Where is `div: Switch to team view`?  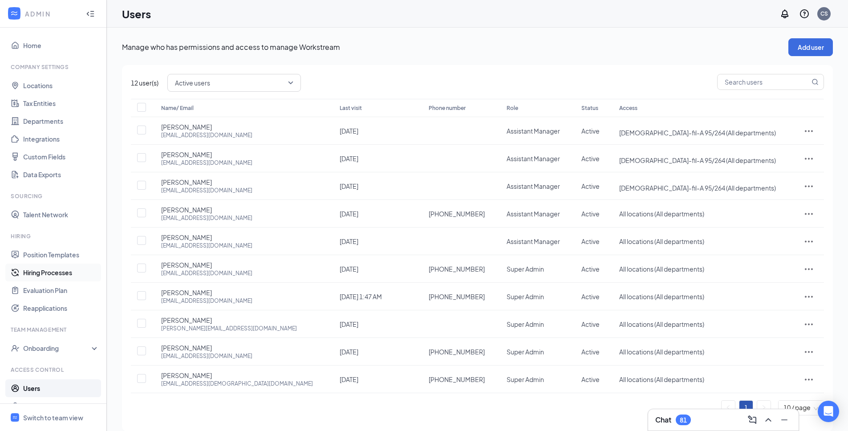 div: Switch to team view is located at coordinates (53, 418).